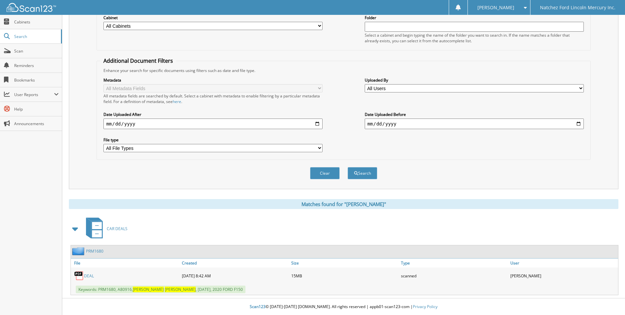  What do you see at coordinates (564, 262) in the screenshot?
I see `a: User` at bounding box center [564, 262].